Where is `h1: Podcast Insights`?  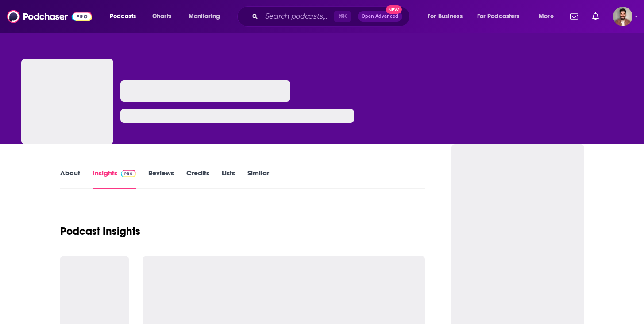 h1: Podcast Insights is located at coordinates (100, 231).